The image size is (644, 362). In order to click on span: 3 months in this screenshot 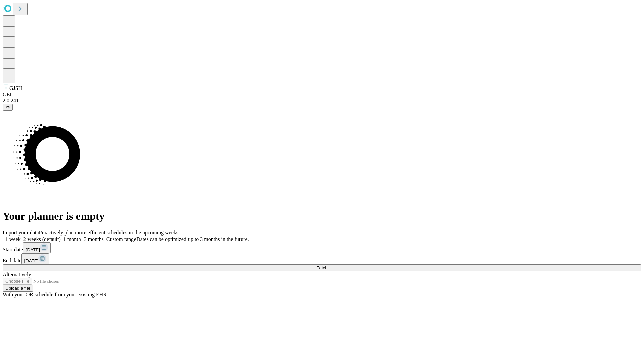, I will do `click(94, 239)`.